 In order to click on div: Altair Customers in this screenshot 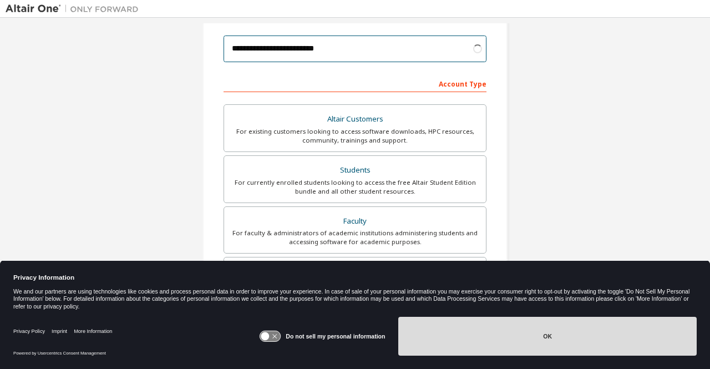, I will do `click(355, 119)`.